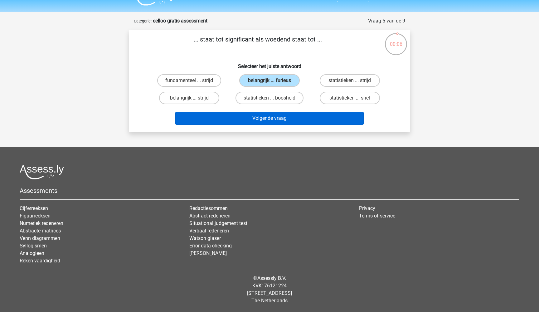 Image resolution: width=539 pixels, height=312 pixels. What do you see at coordinates (42, 172) in the screenshot?
I see `img: Assessly logo` at bounding box center [42, 172].